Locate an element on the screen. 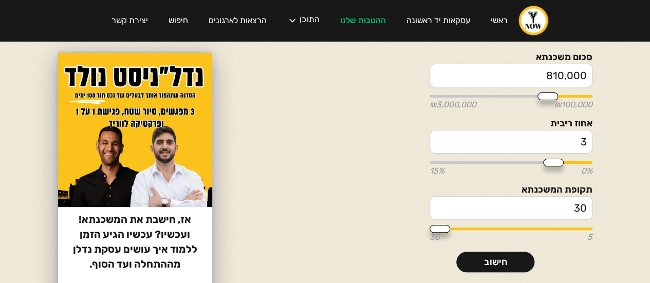 The image size is (650, 283). a: ראשי is located at coordinates (499, 21).